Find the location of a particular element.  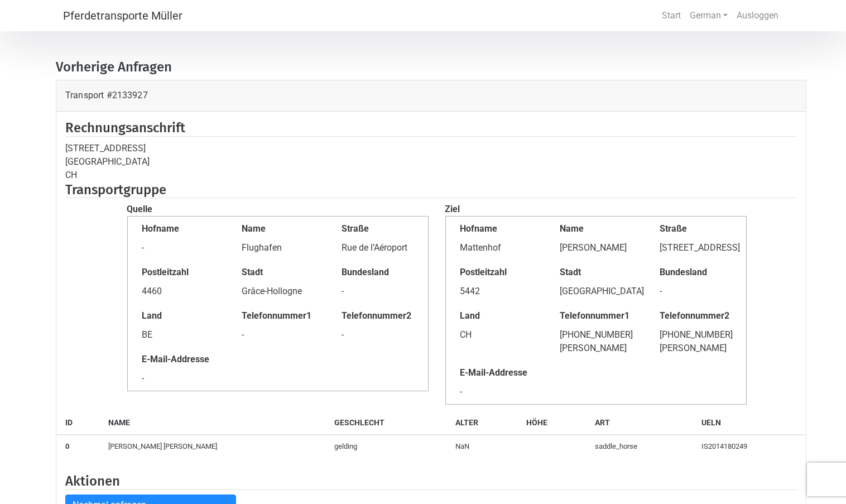

div: Grâce-Hollogne is located at coordinates (278, 291).